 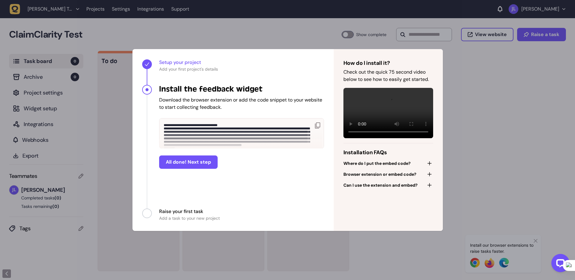 I want to click on p: Download the browser extension or add the code snippet to your website to start collecting feedback., so click(x=242, y=104).